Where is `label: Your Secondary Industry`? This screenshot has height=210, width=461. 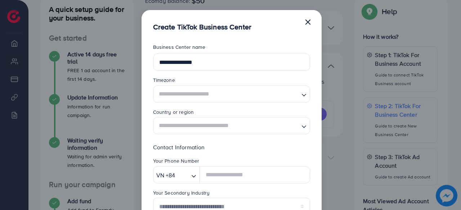
label: Your Secondary Industry is located at coordinates (181, 193).